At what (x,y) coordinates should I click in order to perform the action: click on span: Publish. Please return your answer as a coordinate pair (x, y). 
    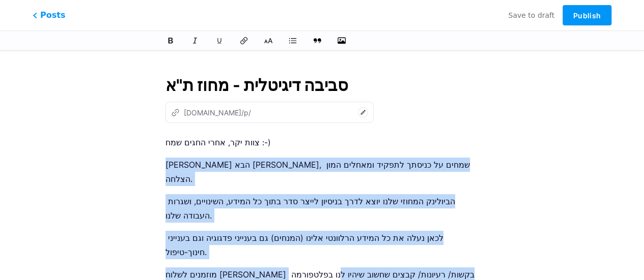
    Looking at the image, I should click on (587, 15).